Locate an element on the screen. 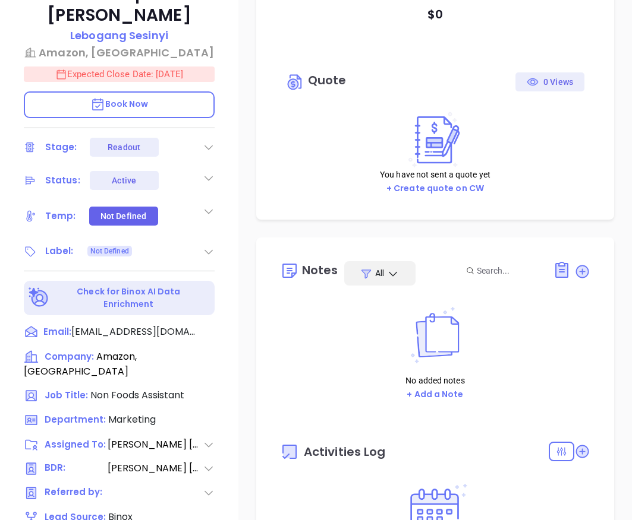 This screenshot has width=632, height=520. span: Quote is located at coordinates (327, 80).